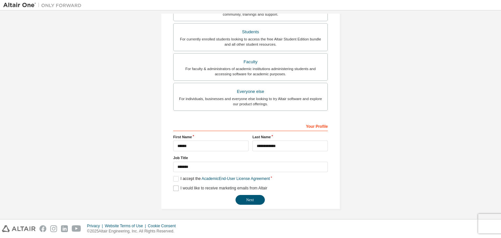 The height and width of the screenshot is (238, 501). What do you see at coordinates (251, 92) in the screenshot?
I see `div: Everyone else` at bounding box center [251, 92].